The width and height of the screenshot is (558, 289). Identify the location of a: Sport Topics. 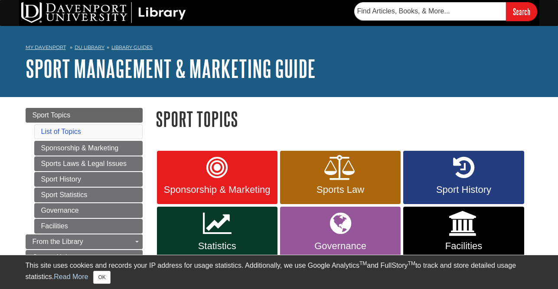
(84, 115).